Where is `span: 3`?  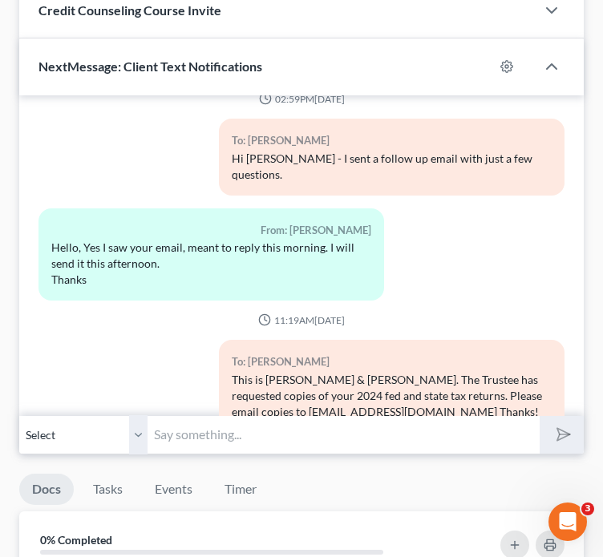 span: 3 is located at coordinates (588, 509).